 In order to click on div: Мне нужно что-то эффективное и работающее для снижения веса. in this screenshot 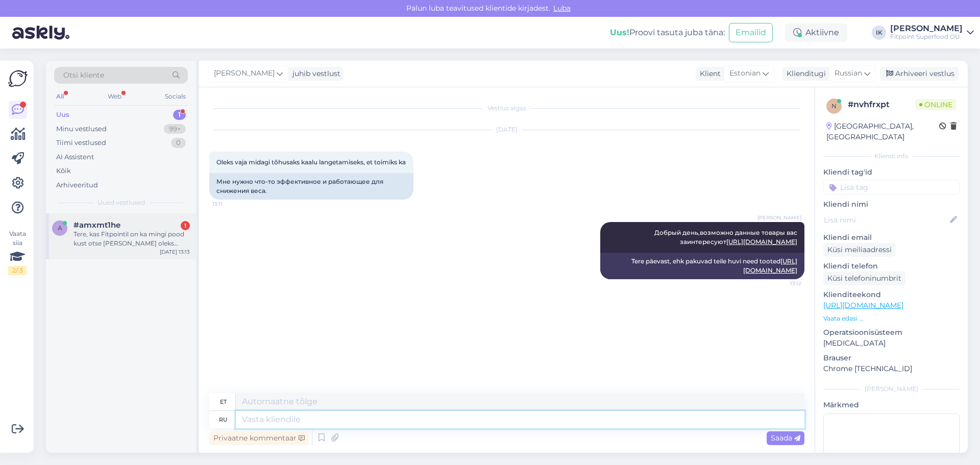, I will do `click(311, 186)`.